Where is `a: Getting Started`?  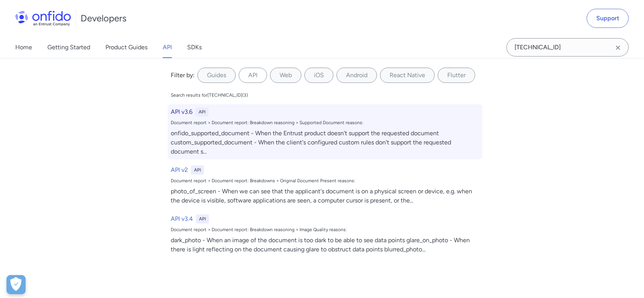 a: Getting Started is located at coordinates (69, 47).